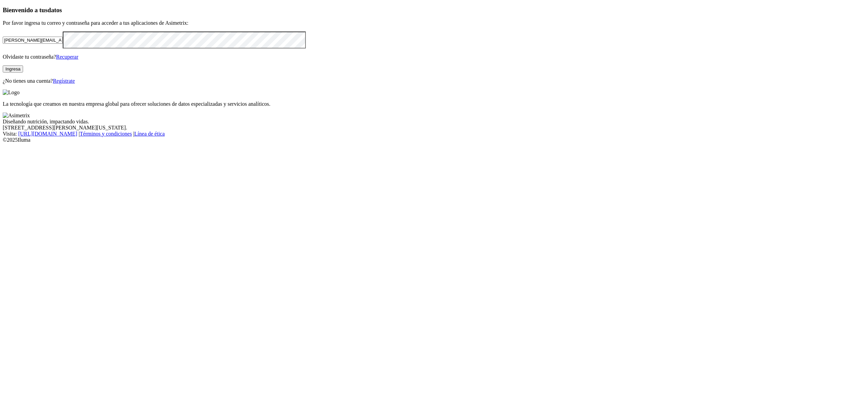 The image size is (868, 402). Describe the element at coordinates (434, 57) in the screenshot. I see `p: Olvidaste tu contraseña?` at that location.